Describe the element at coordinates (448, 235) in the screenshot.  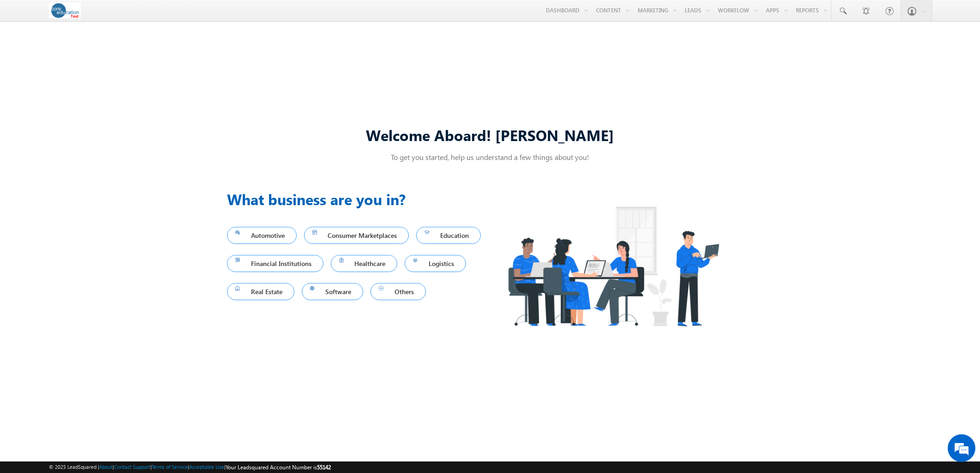
I see `span: Education` at that location.